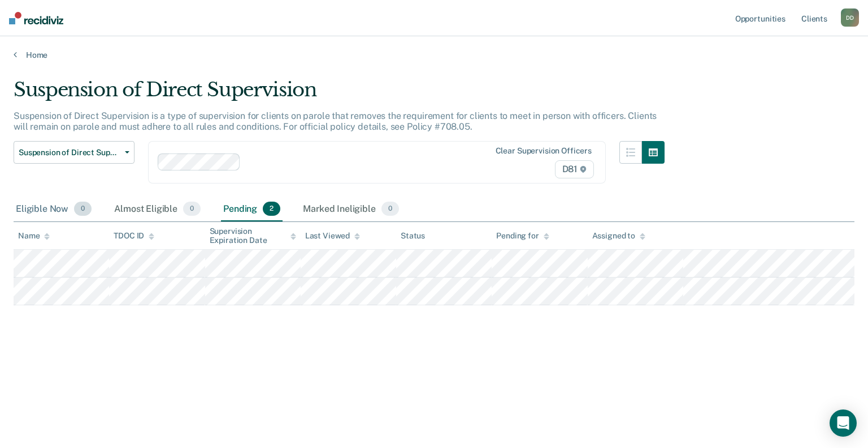  I want to click on div: Last Viewed, so click(332, 236).